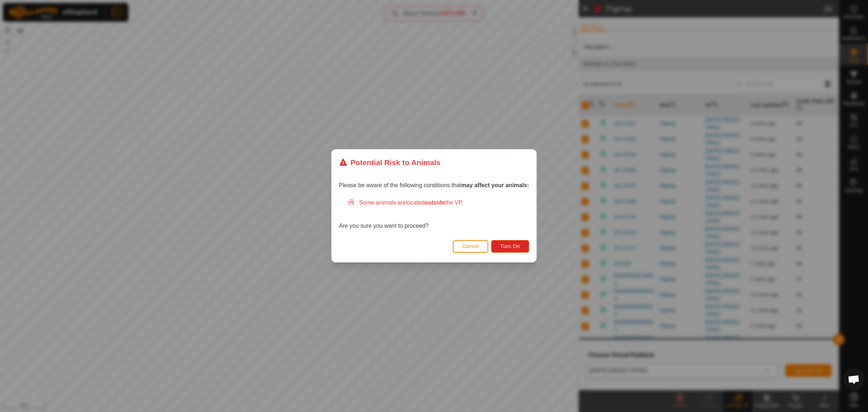 The width and height of the screenshot is (868, 412). What do you see at coordinates (510, 246) in the screenshot?
I see `button: Turn On` at bounding box center [510, 246].